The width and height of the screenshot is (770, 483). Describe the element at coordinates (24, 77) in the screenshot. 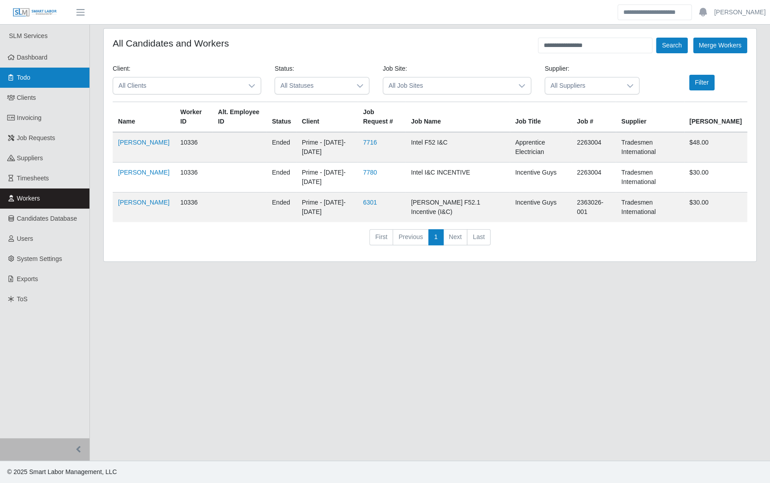

I see `span: Todo` at that location.